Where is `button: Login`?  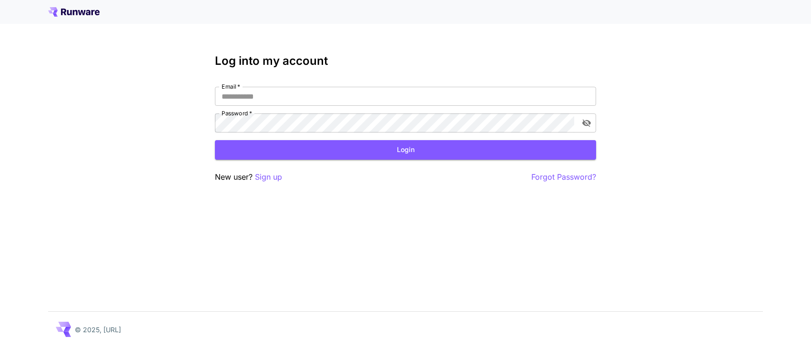
button: Login is located at coordinates (405, 150).